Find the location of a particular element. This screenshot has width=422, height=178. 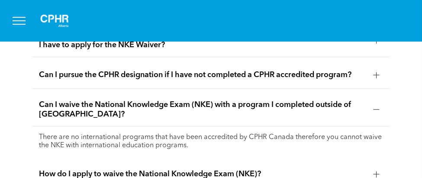

span: Can I waive the National Knowledge Exam (NKE) with a program I completed outside of [GEOGRAPHIC_D... is located at coordinates (203, 109).